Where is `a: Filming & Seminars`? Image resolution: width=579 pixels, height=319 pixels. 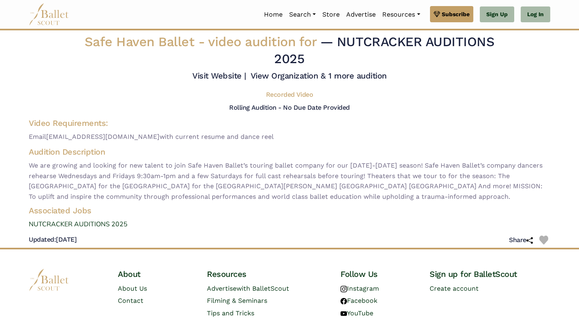 a: Filming & Seminars is located at coordinates (237, 300).